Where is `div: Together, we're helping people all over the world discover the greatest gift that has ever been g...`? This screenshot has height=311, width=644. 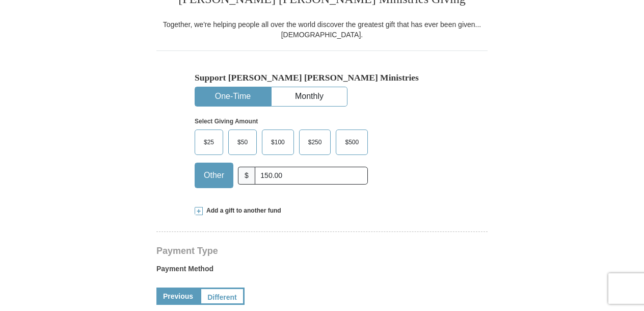 div: Together, we're helping people all over the world discover the greatest gift that has ever been g... is located at coordinates (322, 30).